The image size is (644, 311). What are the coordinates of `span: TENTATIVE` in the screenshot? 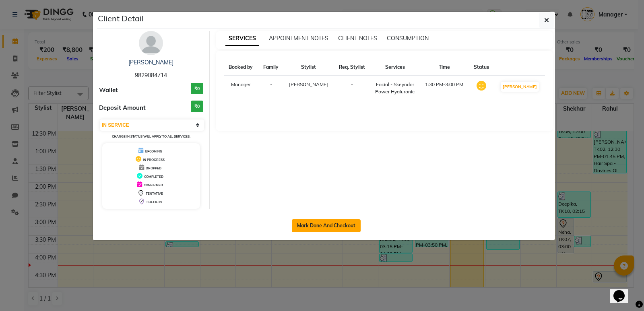 It's located at (154, 193).